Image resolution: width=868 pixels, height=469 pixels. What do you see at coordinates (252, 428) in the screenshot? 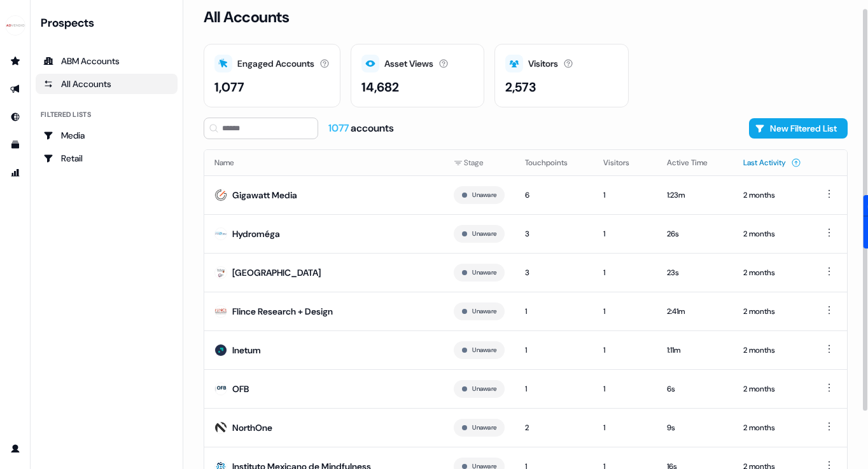
I see `div: NorthOne` at bounding box center [252, 428].